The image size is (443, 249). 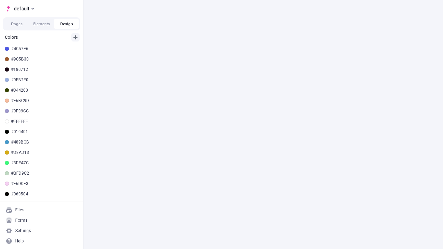 What do you see at coordinates (44, 59) in the screenshot?
I see `div: #9C5B30` at bounding box center [44, 59].